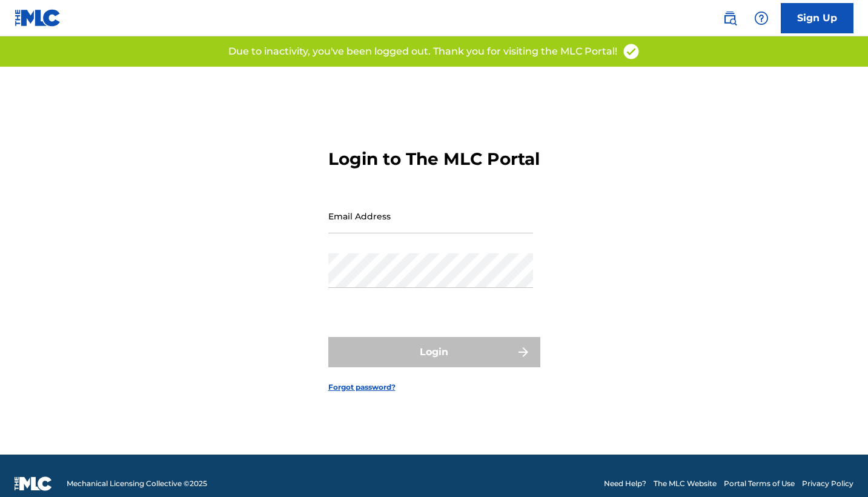 The height and width of the screenshot is (497, 868). What do you see at coordinates (362, 387) in the screenshot?
I see `a: Forgot password?` at bounding box center [362, 387].